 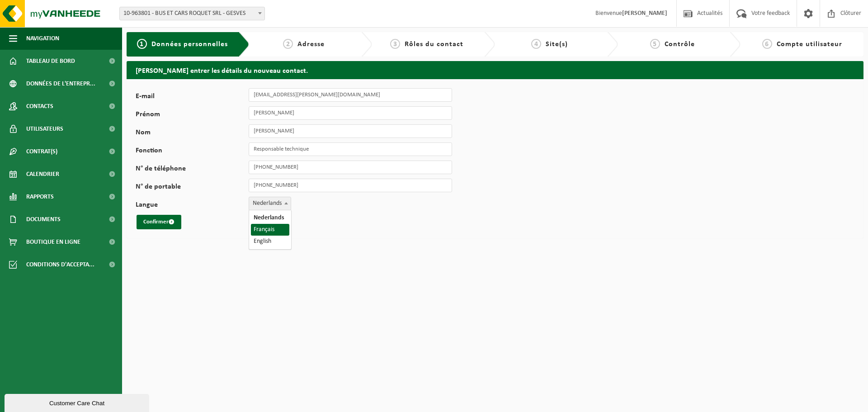 What do you see at coordinates (270, 242) in the screenshot?
I see `li: English` at bounding box center [270, 242].